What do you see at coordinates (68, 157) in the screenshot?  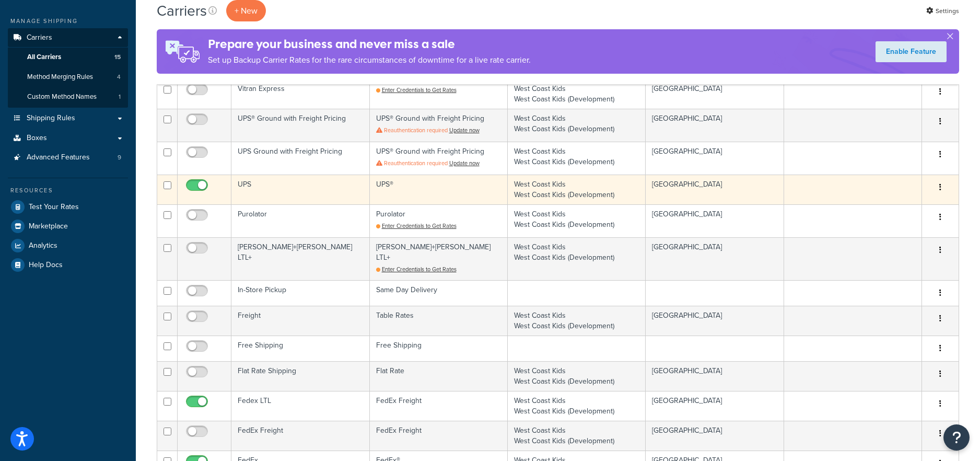 I see `li: Advanced Features` at bounding box center [68, 157].